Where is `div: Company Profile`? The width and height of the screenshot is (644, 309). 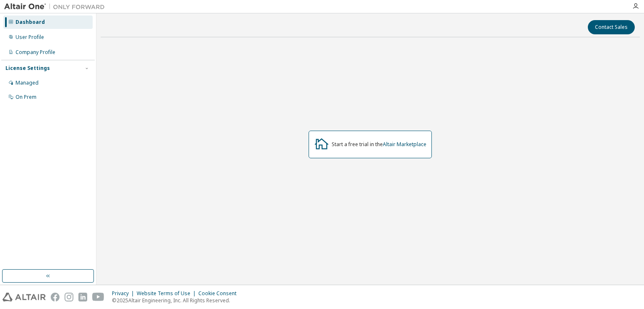 div: Company Profile is located at coordinates (35, 52).